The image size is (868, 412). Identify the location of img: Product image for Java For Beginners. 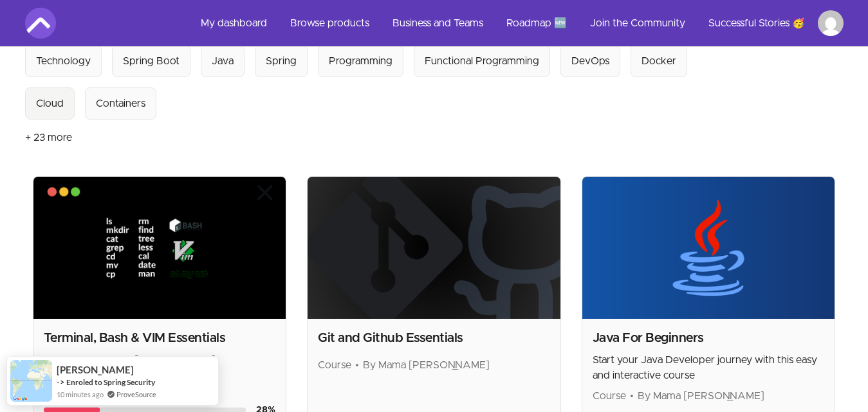
(709, 248).